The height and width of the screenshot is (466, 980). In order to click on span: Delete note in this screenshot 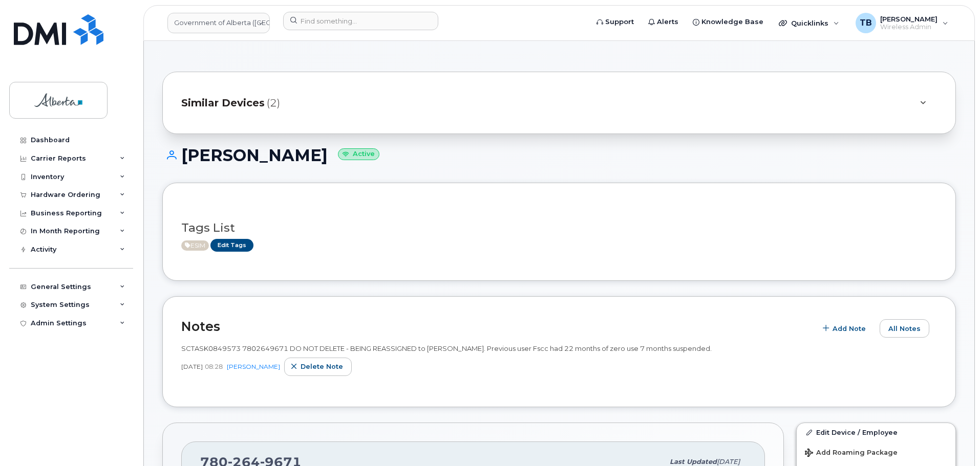, I will do `click(322, 367)`.